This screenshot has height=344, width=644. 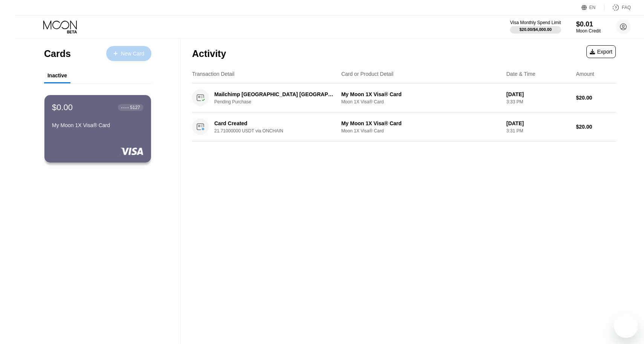 I want to click on div: Date & Time, so click(x=521, y=74).